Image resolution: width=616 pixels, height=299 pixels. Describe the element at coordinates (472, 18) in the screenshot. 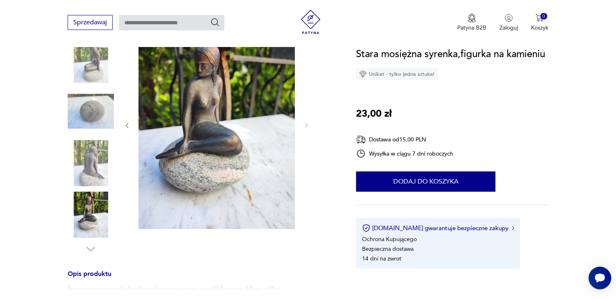

I see `img: Ikona medalu` at that location.